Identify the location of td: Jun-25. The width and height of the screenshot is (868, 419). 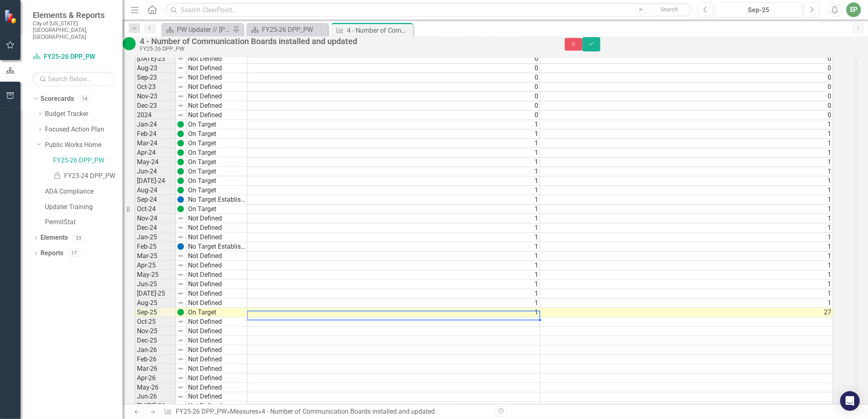
(155, 284).